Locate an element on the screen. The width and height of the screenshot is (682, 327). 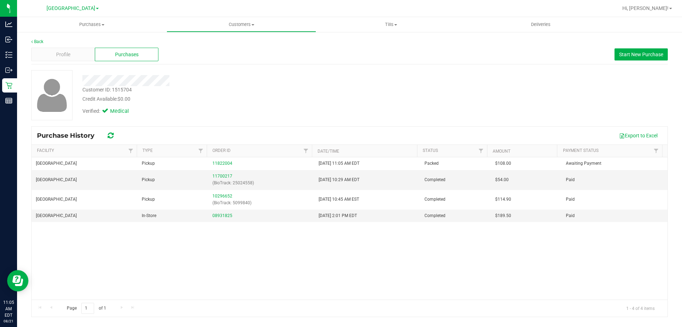
p: 08/21 is located at coordinates (9, 321).